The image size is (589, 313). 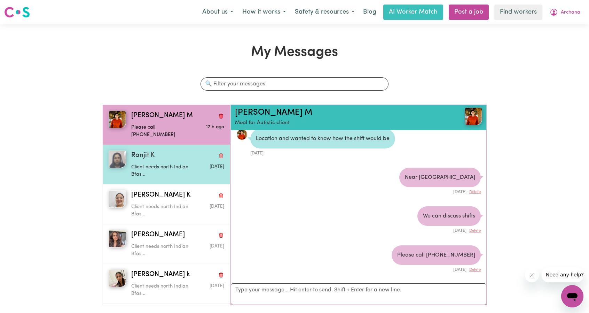 What do you see at coordinates (117, 278) in the screenshot?
I see `img: Jaswinder k` at bounding box center [117, 278].